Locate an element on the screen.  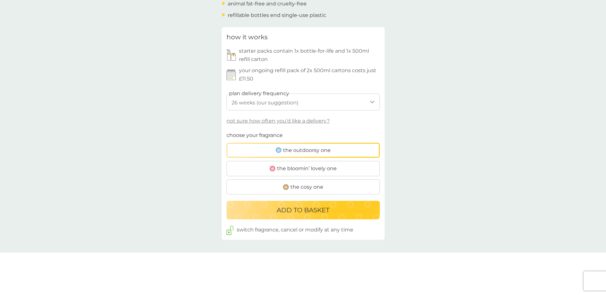
label: plan delivery frequency is located at coordinates (259, 94).